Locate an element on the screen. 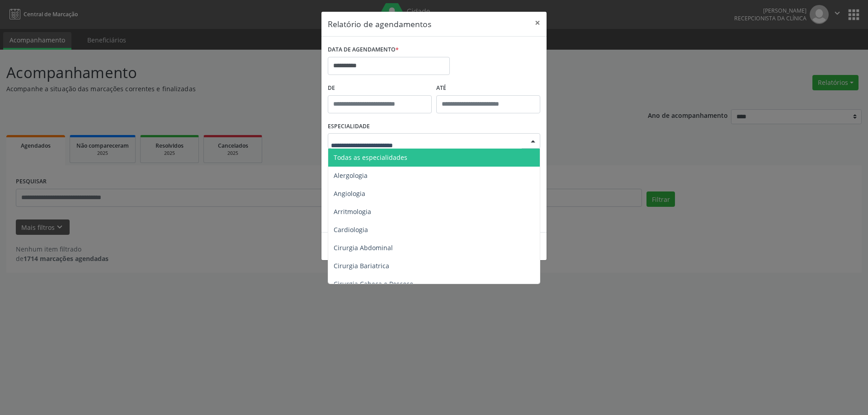 The height and width of the screenshot is (415, 868). label: ATÉ is located at coordinates (489, 88).